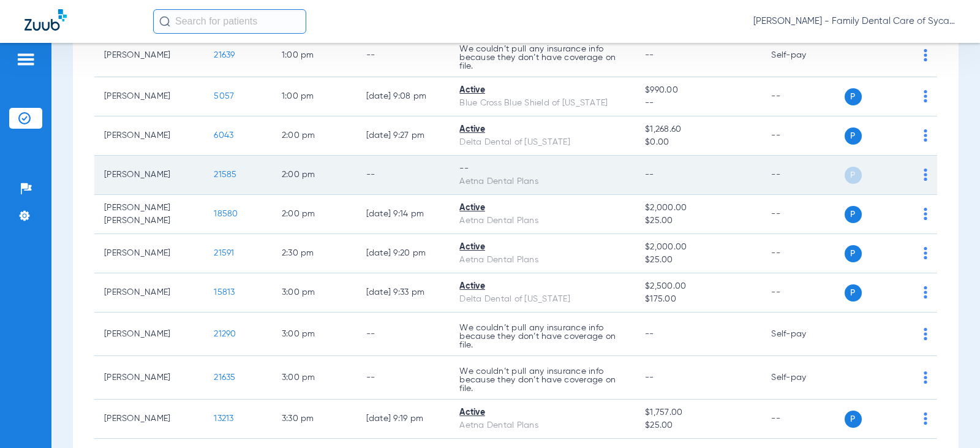 This screenshot has height=448, width=980. I want to click on td: 3:30 PM, so click(314, 419).